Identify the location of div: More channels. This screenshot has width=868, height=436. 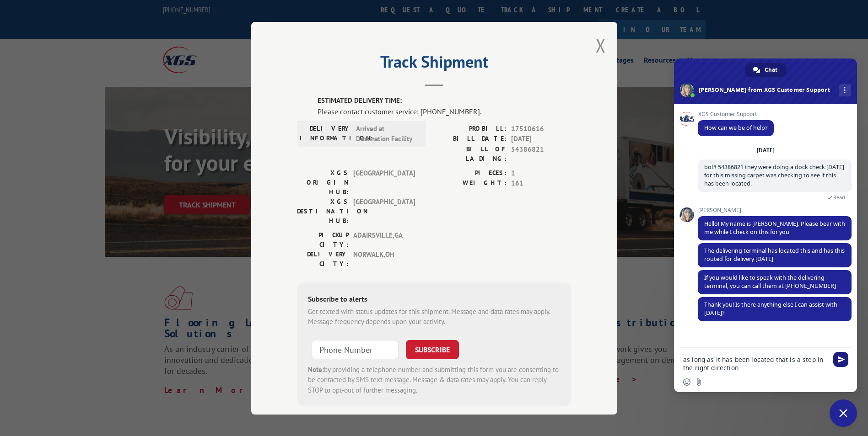
(845, 90).